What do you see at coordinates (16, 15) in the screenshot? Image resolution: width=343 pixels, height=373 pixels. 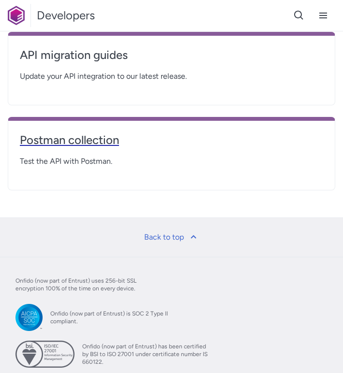 I see `img: Onfido Logo` at bounding box center [16, 15].